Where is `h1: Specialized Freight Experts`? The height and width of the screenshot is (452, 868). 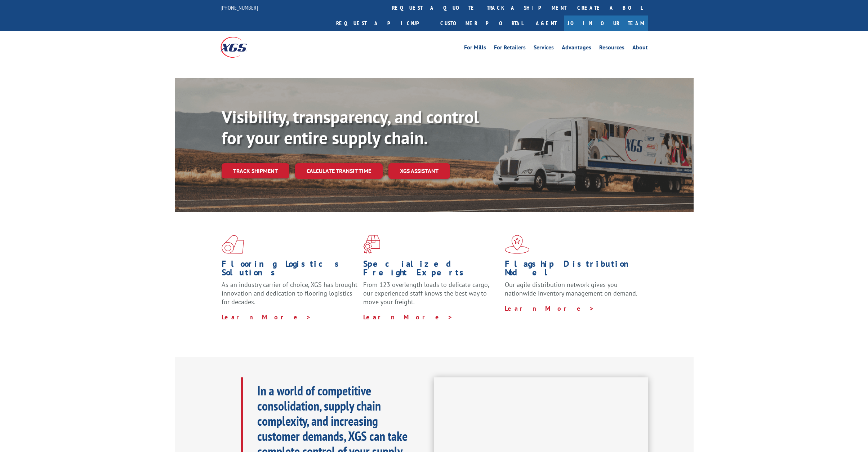
h1: Specialized Freight Experts is located at coordinates (431, 270).